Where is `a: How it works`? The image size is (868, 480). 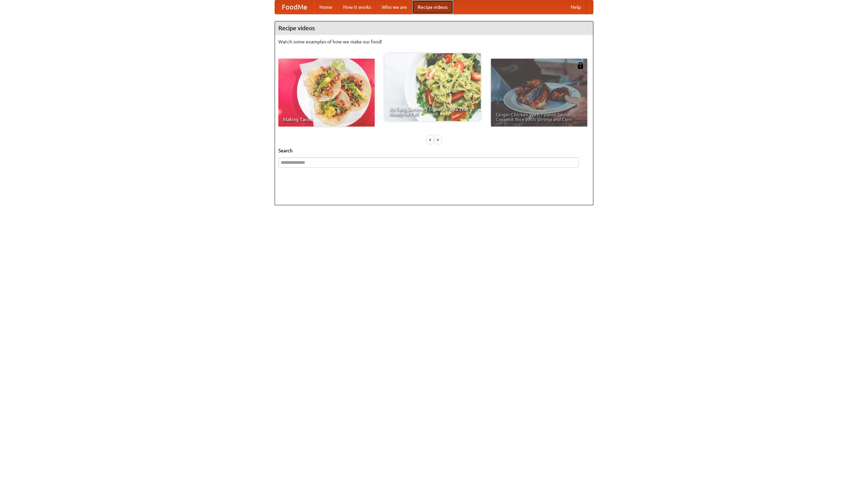 a: How it works is located at coordinates (357, 7).